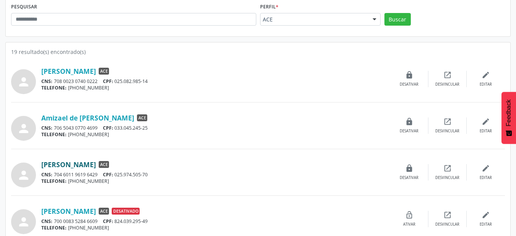 The width and height of the screenshot is (516, 236). Describe the element at coordinates (125, 211) in the screenshot. I see `span: Desativado` at that location.